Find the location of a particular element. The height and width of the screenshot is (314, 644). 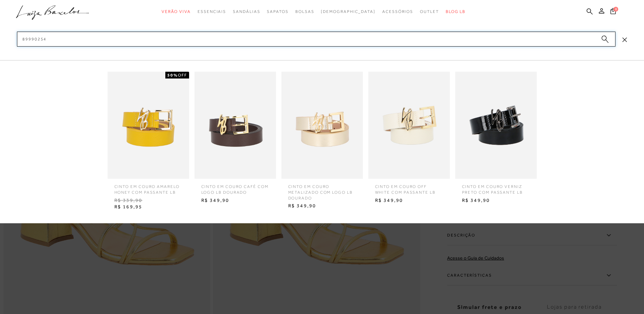

span: Bolsas is located at coordinates (305, 12).